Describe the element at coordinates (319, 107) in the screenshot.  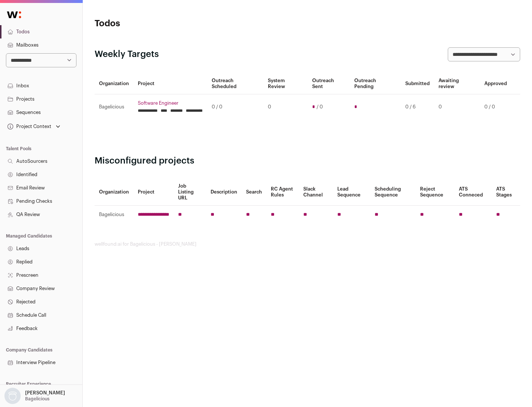
I see `span: / 0` at that location.